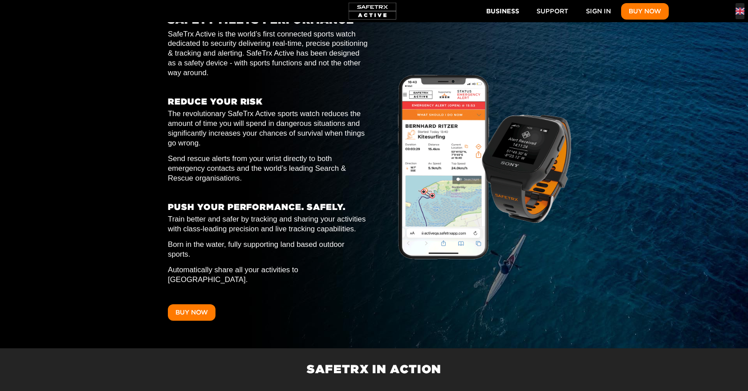 The height and width of the screenshot is (391, 748). What do you see at coordinates (268, 128) in the screenshot?
I see `p: The revolutionary SafeTrx Active sports watch reduces the amount of time you will spend in danger...` at bounding box center [268, 128].